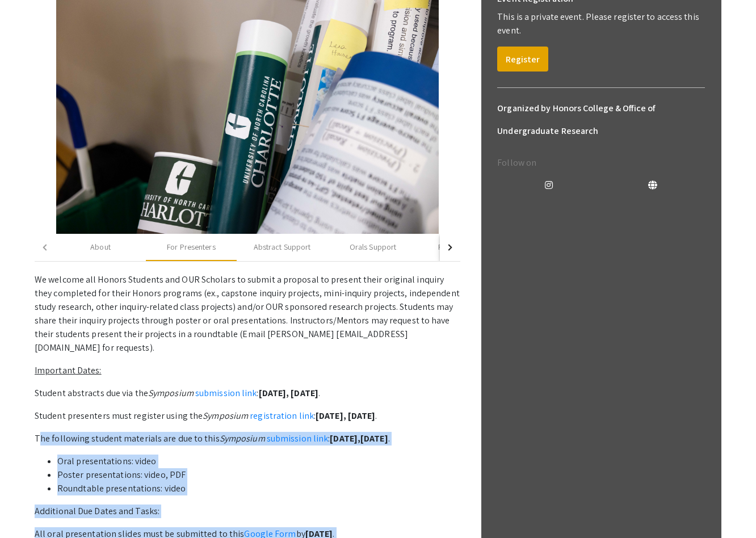 This screenshot has height=538, width=756. What do you see at coordinates (248, 314) in the screenshot?
I see `p: We welcome all Honors Students and OUR Scholars to submit a proposal to present their original in...` at bounding box center [248, 314].